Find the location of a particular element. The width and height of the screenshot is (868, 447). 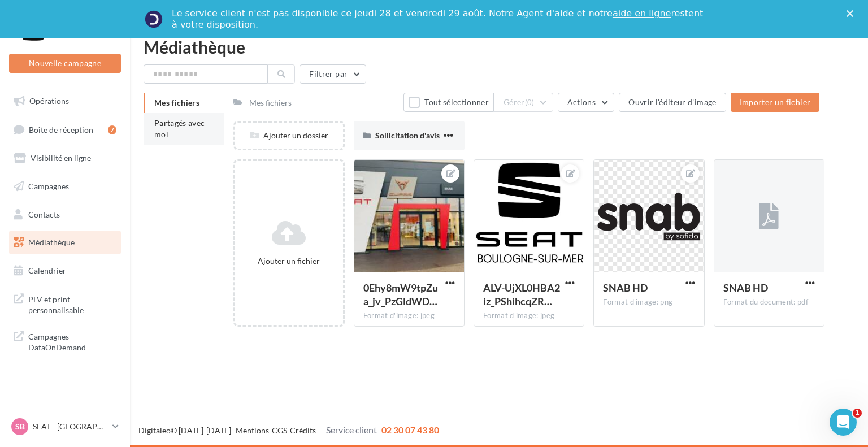

div: Médiathèque is located at coordinates (499, 47).